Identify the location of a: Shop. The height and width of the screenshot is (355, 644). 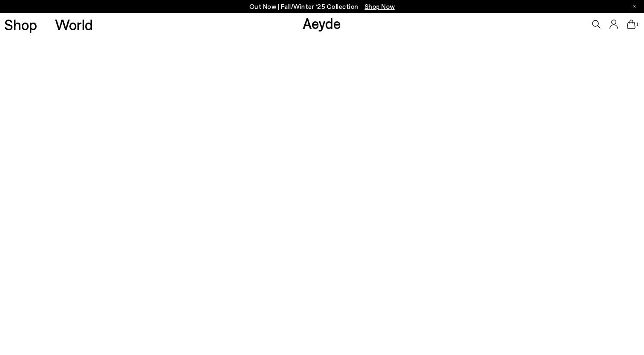
(20, 24).